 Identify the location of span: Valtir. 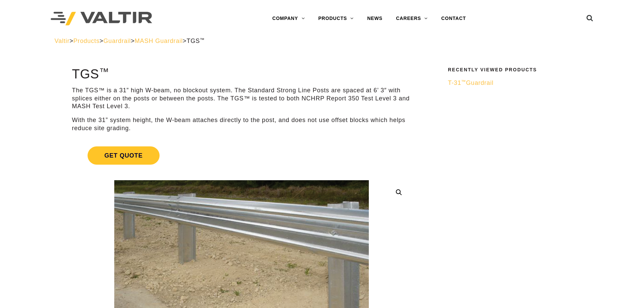
(62, 41).